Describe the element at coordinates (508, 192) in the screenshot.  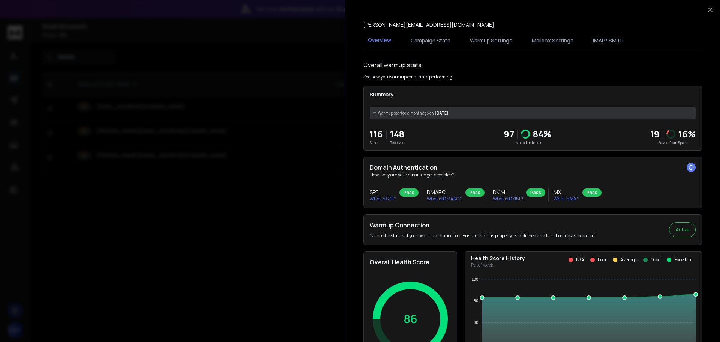
I see `h3: DKIM` at that location.